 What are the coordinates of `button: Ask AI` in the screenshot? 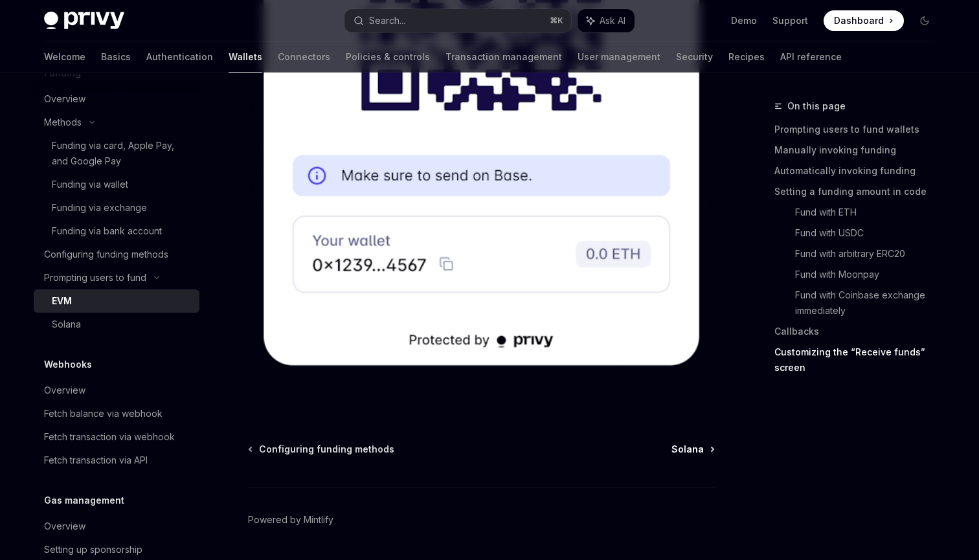 It's located at (606, 21).